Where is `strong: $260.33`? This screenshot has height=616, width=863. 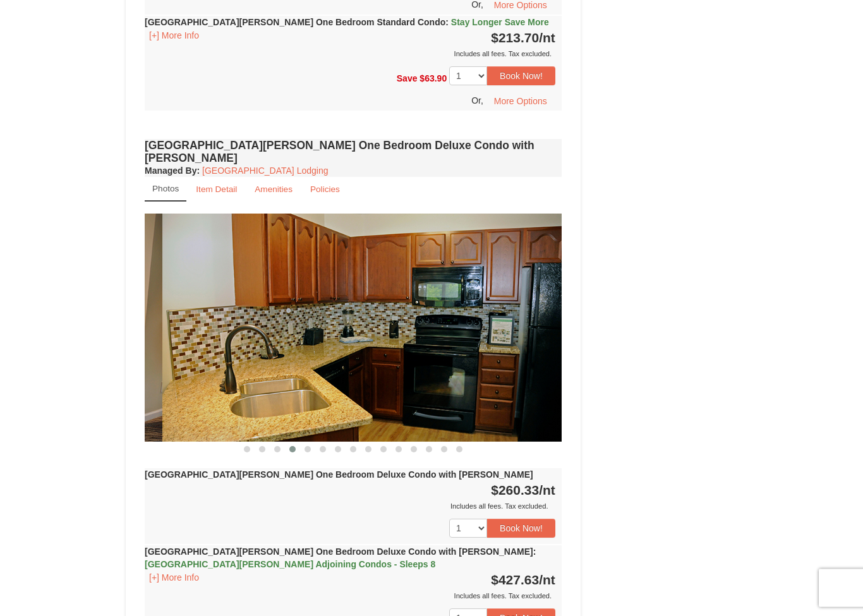 strong: $260.33 is located at coordinates (523, 490).